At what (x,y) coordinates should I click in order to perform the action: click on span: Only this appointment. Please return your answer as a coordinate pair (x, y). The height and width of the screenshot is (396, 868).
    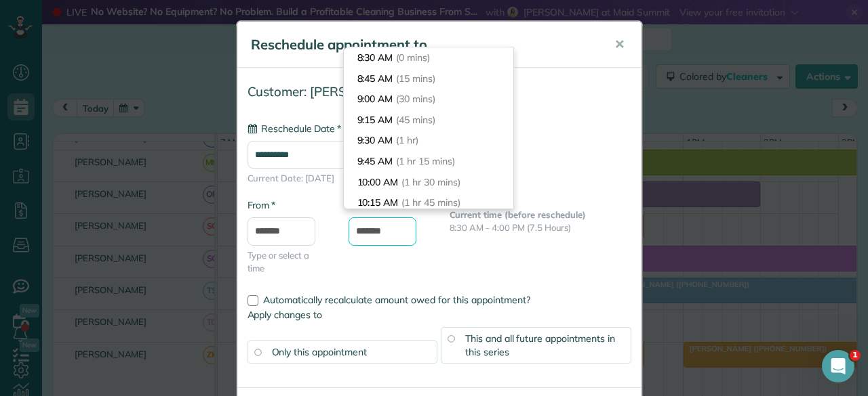
    Looking at the image, I should click on (319, 352).